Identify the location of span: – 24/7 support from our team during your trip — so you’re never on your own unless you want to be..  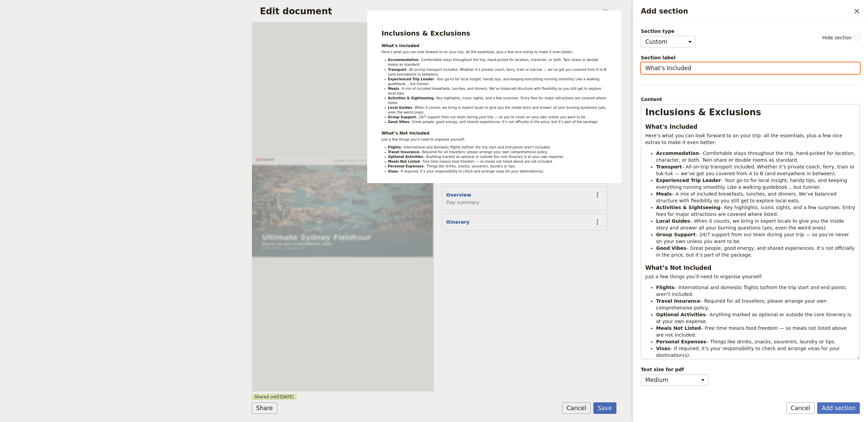
(753, 238).